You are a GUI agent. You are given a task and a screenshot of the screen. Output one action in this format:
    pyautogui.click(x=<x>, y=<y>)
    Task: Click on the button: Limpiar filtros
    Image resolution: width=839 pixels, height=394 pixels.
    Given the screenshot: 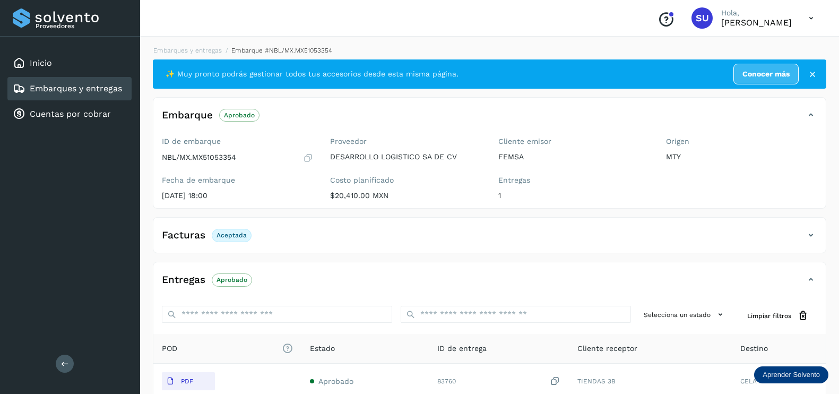 What is the action you would take?
    pyautogui.click(x=778, y=315)
    